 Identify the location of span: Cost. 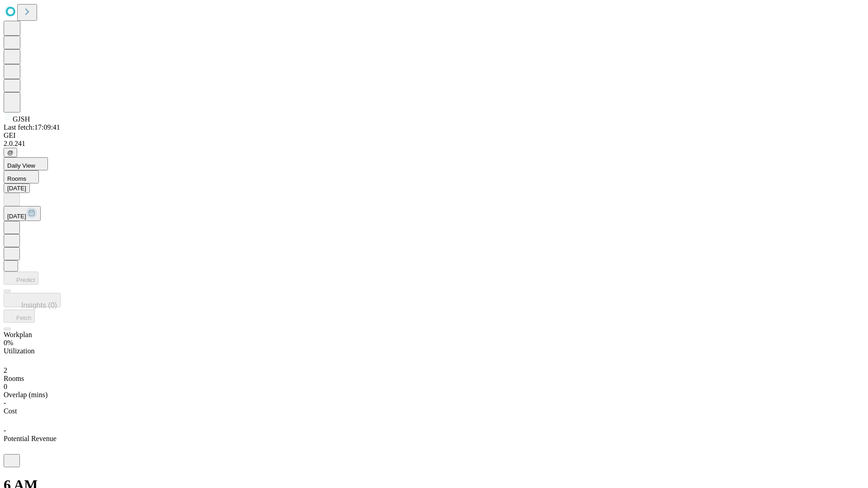
(10, 410).